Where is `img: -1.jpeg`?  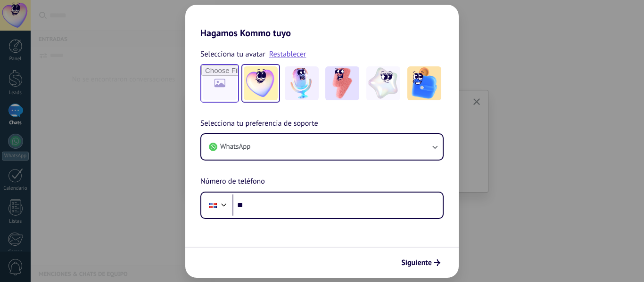 img: -1.jpeg is located at coordinates (261, 84).